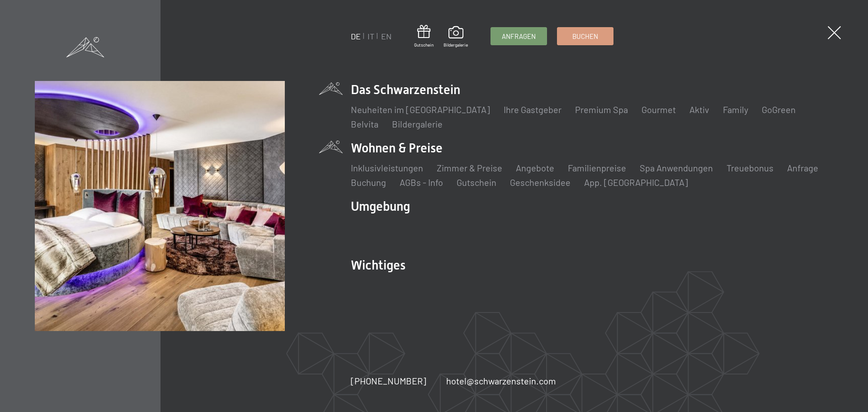  What do you see at coordinates (424, 45) in the screenshot?
I see `span: Gutschein` at bounding box center [424, 45].